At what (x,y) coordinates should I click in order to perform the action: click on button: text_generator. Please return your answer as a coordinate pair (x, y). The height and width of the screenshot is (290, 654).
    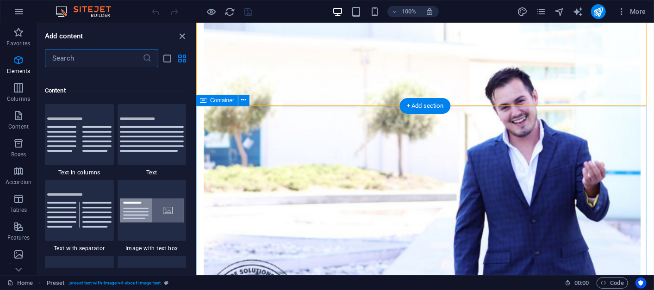
    Looking at the image, I should click on (579, 12).